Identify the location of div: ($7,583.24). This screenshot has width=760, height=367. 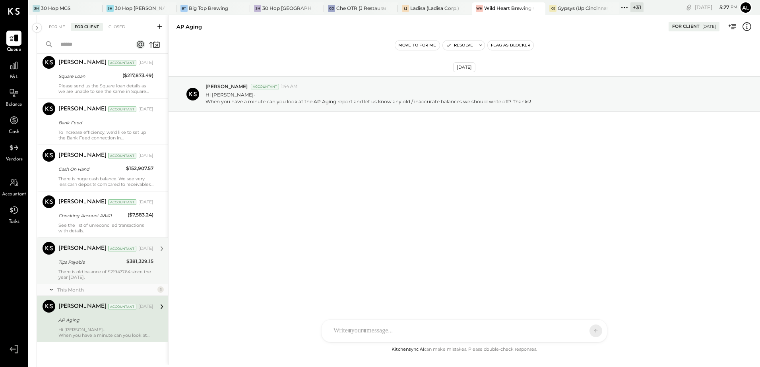
(140, 215).